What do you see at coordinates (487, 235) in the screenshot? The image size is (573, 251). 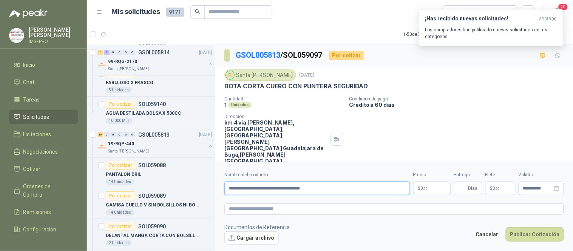 I see `button: Cancelar` at bounding box center [487, 235].